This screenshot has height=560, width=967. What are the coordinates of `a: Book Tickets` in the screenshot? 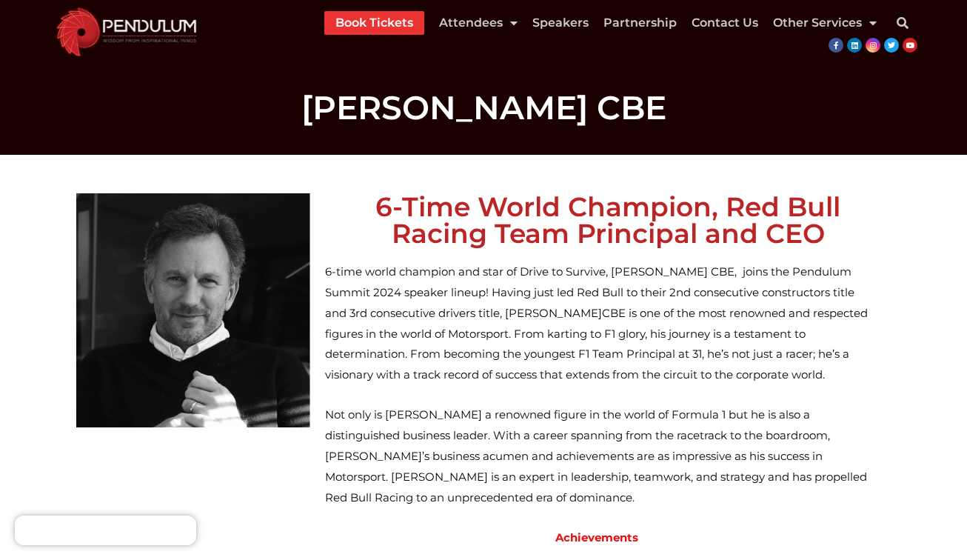 It's located at (374, 23).